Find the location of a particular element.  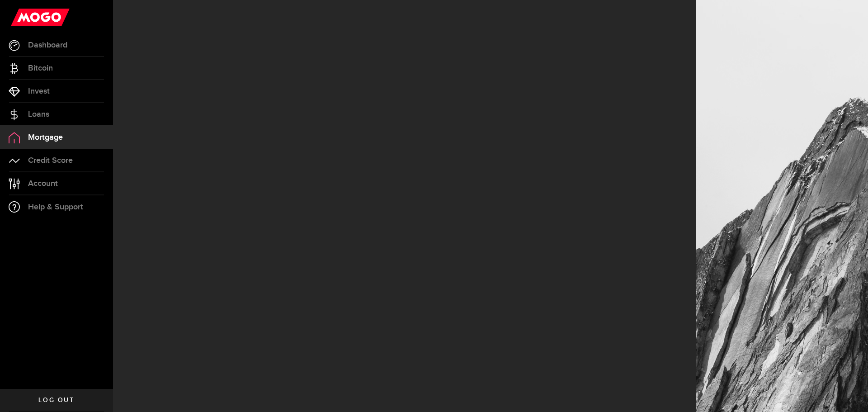

span: Loans is located at coordinates (38, 114).